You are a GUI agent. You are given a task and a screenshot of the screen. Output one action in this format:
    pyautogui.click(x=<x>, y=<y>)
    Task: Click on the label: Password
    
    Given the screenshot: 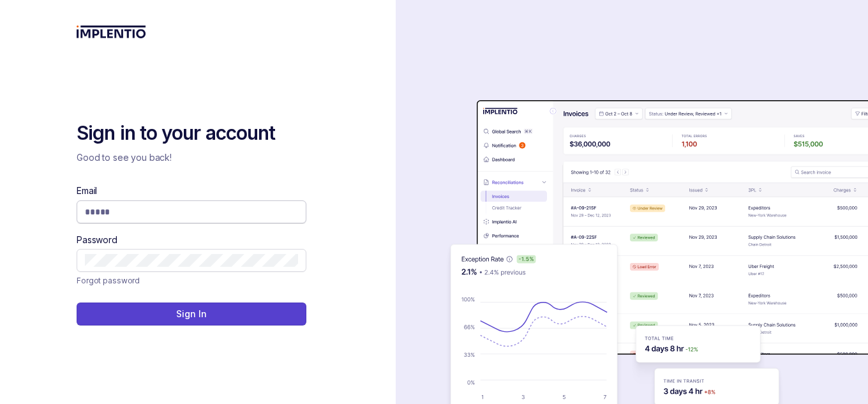 What is the action you would take?
    pyautogui.click(x=97, y=240)
    